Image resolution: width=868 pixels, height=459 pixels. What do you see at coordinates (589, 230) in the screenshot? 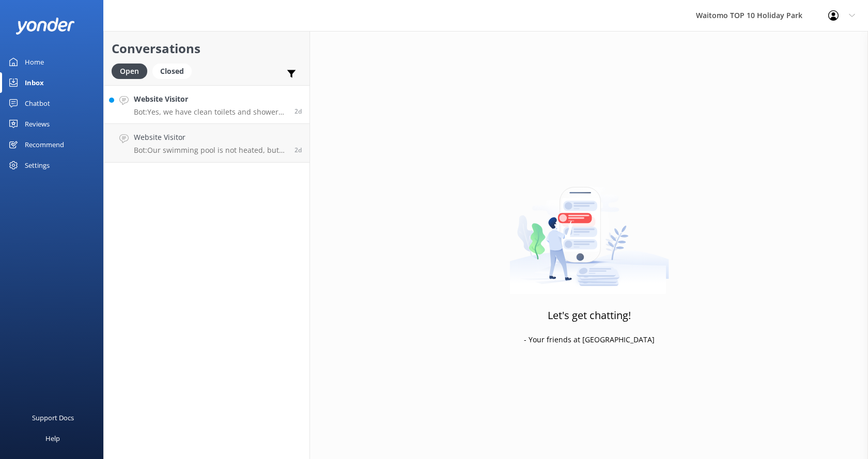
I see `img: artwork of a man stealing a conversation from at giant smartphone` at bounding box center [589, 230].